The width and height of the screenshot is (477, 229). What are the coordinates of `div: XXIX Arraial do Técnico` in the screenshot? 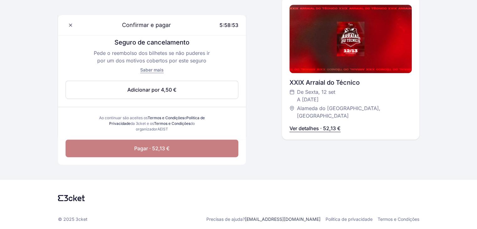 It's located at (351, 83).